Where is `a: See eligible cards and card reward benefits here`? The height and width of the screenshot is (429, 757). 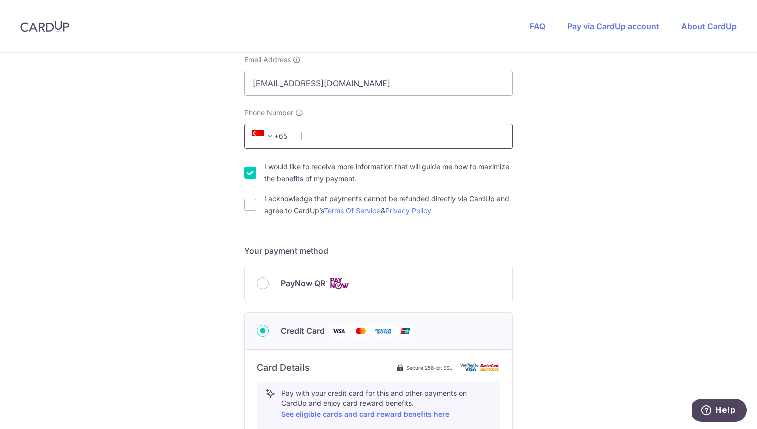 a: See eligible cards and card reward benefits here is located at coordinates (365, 414).